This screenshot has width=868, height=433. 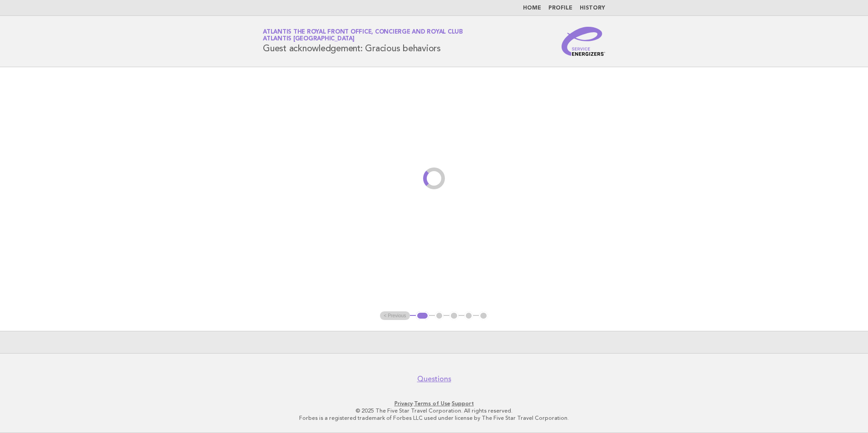 I want to click on a: Privacy, so click(x=404, y=404).